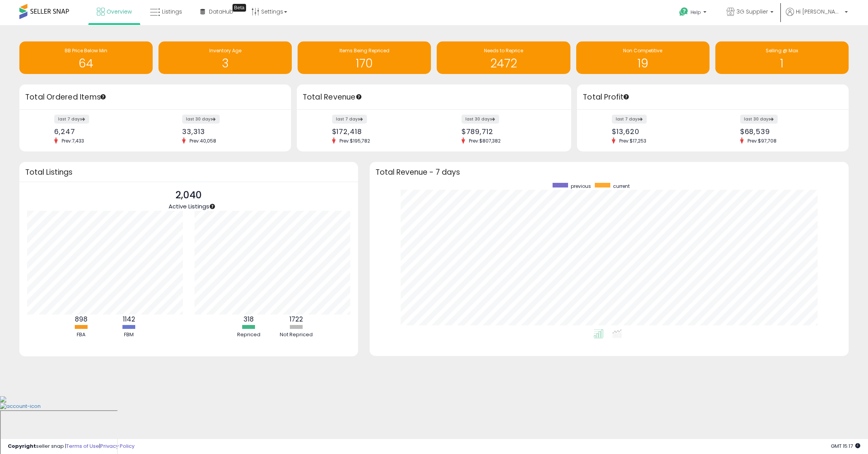  I want to click on span: 3G Supplier, so click(752, 12).